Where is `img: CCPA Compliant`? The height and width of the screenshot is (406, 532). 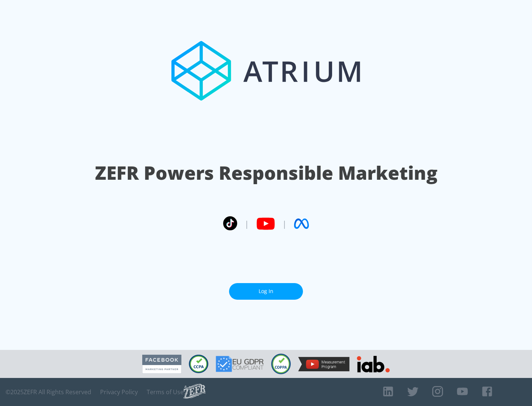
img: CCPA Compliant is located at coordinates (199, 364).